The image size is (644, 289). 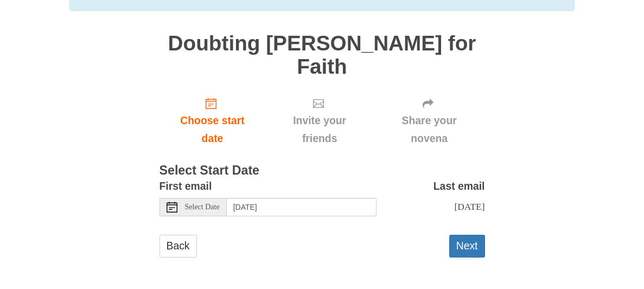 What do you see at coordinates (467, 246) in the screenshot?
I see `button: Next` at bounding box center [467, 246].